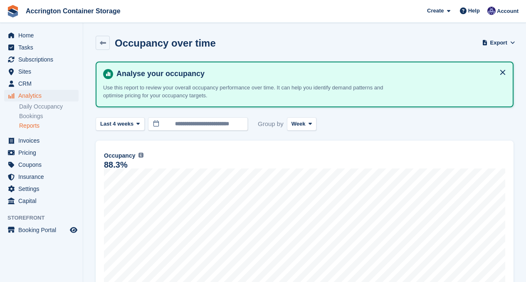  Describe the element at coordinates (43, 84) in the screenshot. I see `span: CRM` at that location.